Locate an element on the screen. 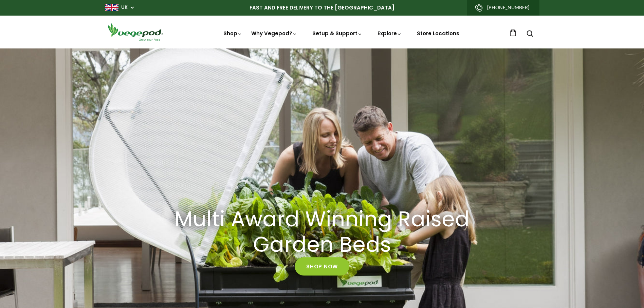 The image size is (644, 308). a: Search is located at coordinates (530, 34).